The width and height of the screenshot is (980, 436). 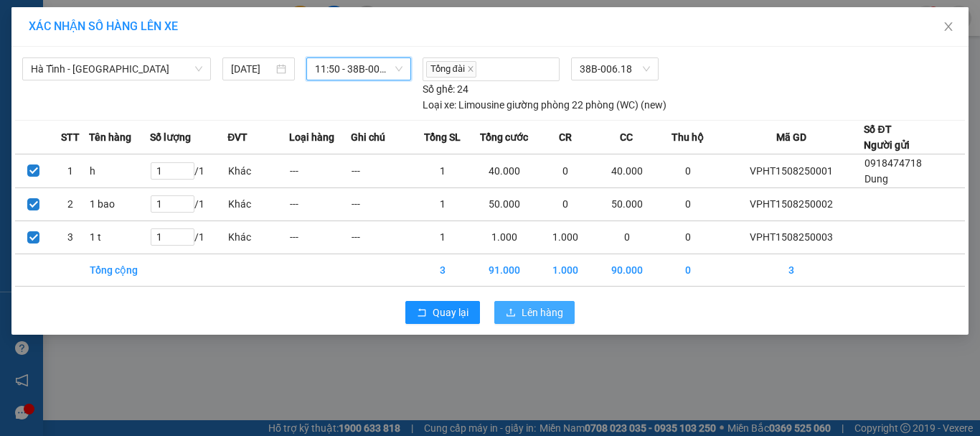 I want to click on span: Loại hàng, so click(x=311, y=137).